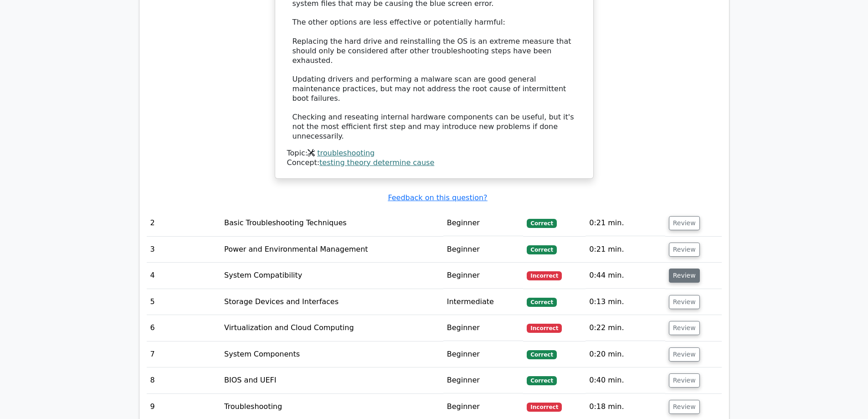  What do you see at coordinates (377, 162) in the screenshot?
I see `a: testing theory determine cause` at bounding box center [377, 162].